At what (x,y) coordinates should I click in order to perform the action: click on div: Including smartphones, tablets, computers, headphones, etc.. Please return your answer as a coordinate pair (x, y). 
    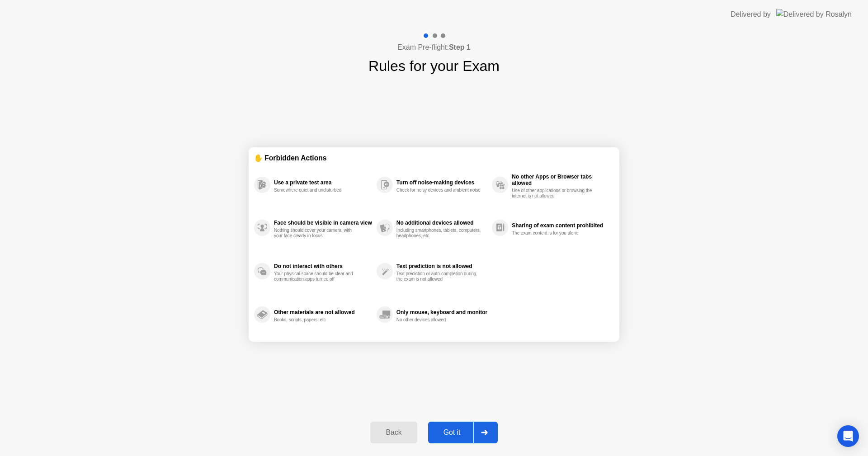
    Looking at the image, I should click on (439, 233).